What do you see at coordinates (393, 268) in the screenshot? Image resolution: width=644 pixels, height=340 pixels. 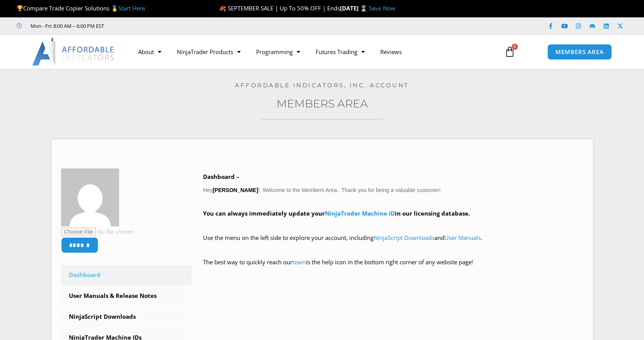 I see `p: The best way to quickly reach our is the help icon in the bottom right corner of any website page!` at bounding box center [393, 268].